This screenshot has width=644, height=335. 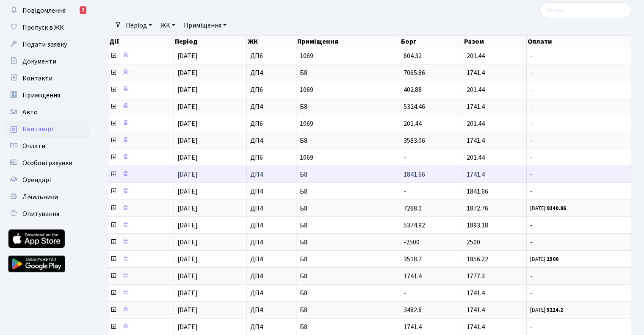 What do you see at coordinates (47, 197) in the screenshot?
I see `a: Лічильники` at bounding box center [47, 197].